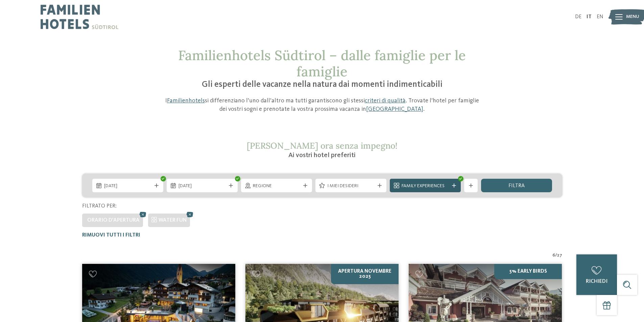 The image size is (644, 322). What do you see at coordinates (597, 281) in the screenshot?
I see `span: richiedi` at bounding box center [597, 281].